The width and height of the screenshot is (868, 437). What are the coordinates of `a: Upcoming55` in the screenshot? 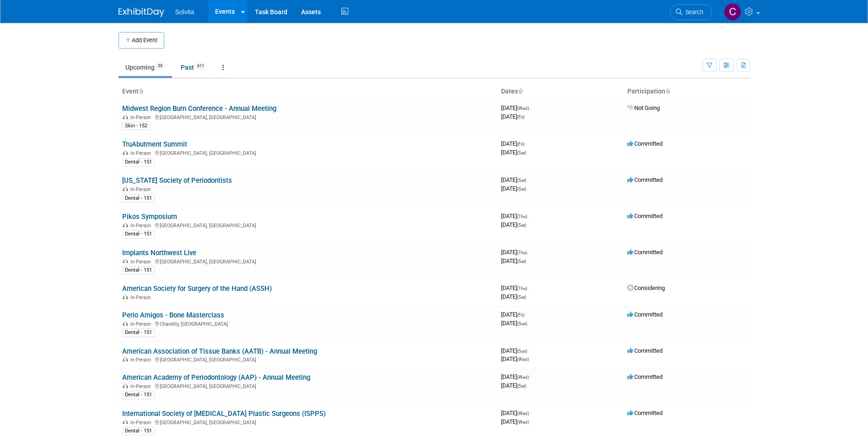 It's located at (145, 68).